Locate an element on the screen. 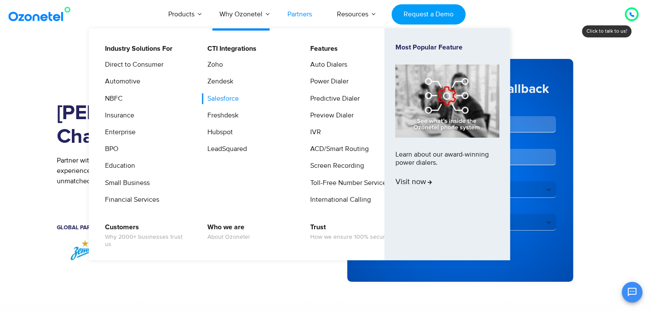 The width and height of the screenshot is (651, 311). a: CustomersWhy 2000+ businesses trust us is located at coordinates (145, 236).